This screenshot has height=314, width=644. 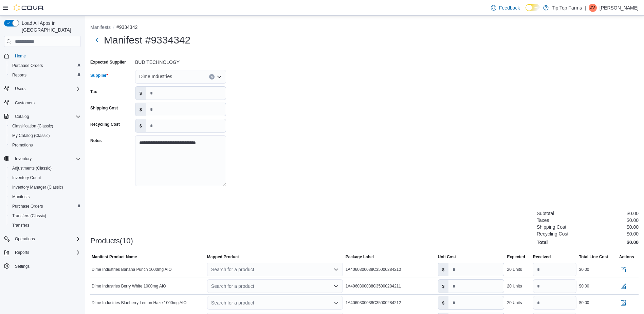 I want to click on span: Expected, so click(x=516, y=257).